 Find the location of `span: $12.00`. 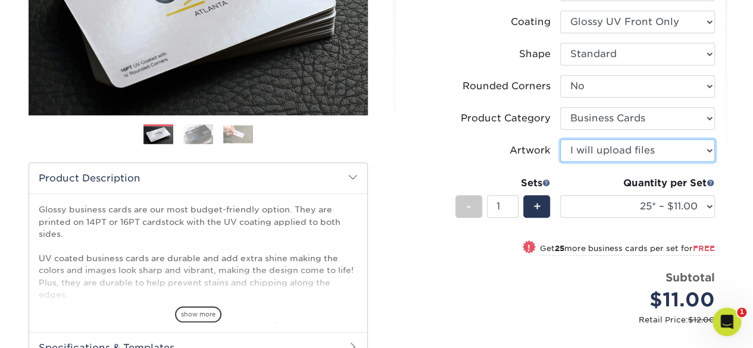

span: $12.00 is located at coordinates (701, 320).